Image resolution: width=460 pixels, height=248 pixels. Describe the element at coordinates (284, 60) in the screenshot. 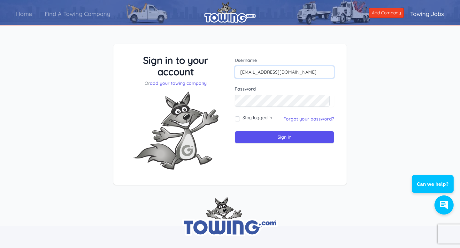

I see `label: Username` at that location.